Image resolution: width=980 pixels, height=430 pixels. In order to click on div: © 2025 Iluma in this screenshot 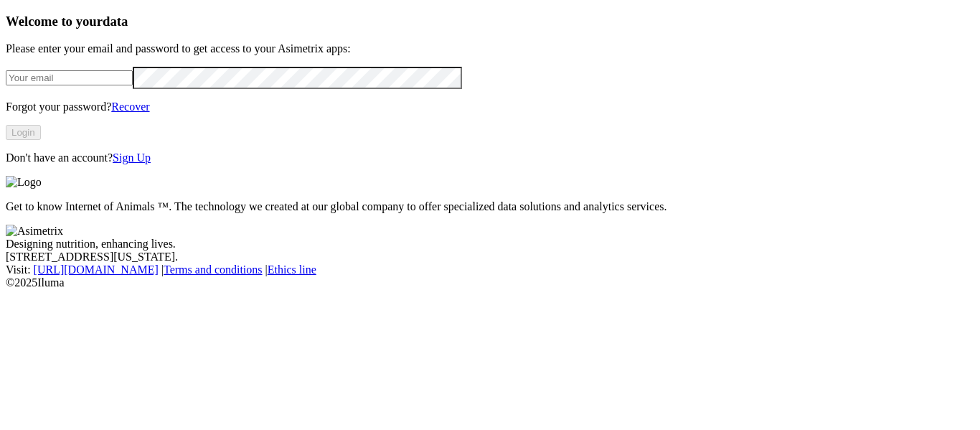, I will do `click(490, 282)`.